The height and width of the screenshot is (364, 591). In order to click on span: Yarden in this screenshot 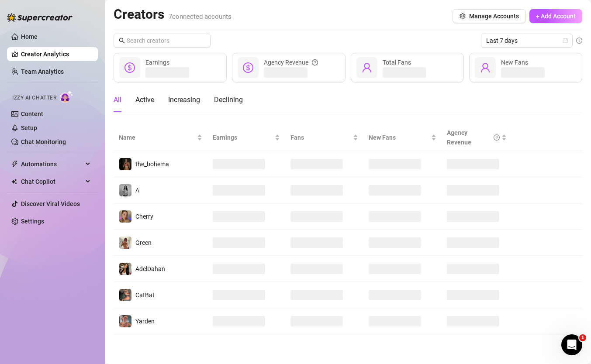, I will do `click(145, 321)`.